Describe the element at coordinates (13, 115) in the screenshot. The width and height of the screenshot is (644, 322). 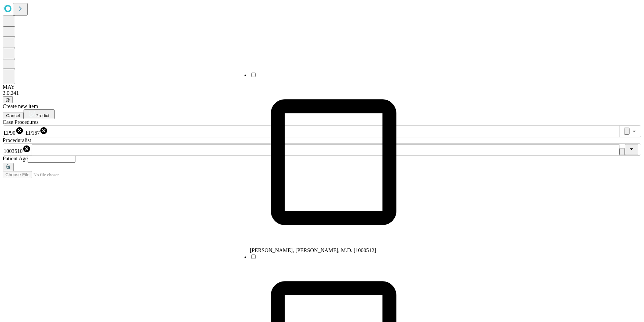
I see `span: Cancel` at that location.